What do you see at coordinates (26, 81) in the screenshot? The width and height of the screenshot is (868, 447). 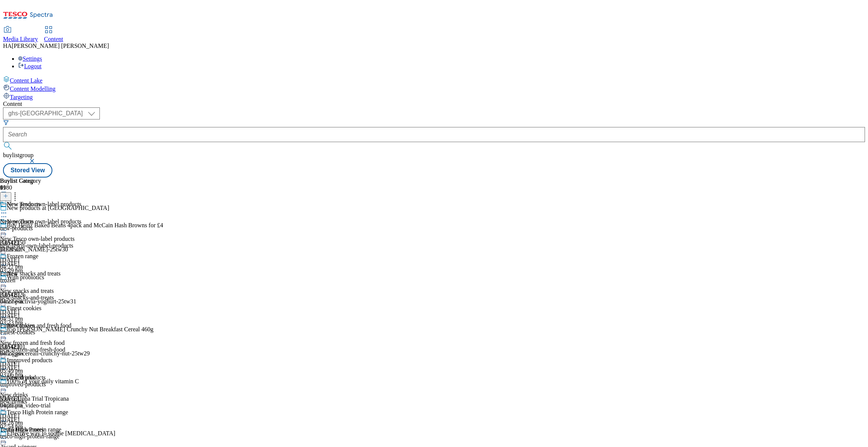 I see `span: Content Lake` at bounding box center [26, 81].